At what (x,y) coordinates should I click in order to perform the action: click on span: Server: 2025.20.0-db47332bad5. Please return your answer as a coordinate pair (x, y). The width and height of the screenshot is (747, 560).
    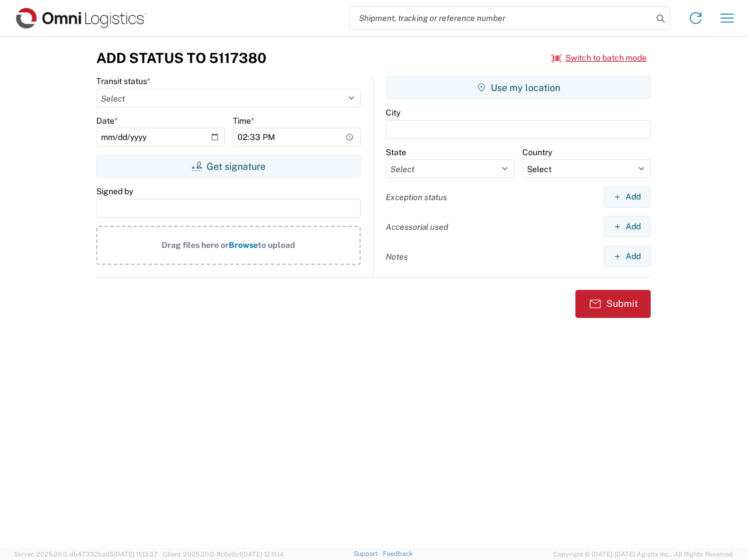
    Looking at the image, I should click on (86, 554).